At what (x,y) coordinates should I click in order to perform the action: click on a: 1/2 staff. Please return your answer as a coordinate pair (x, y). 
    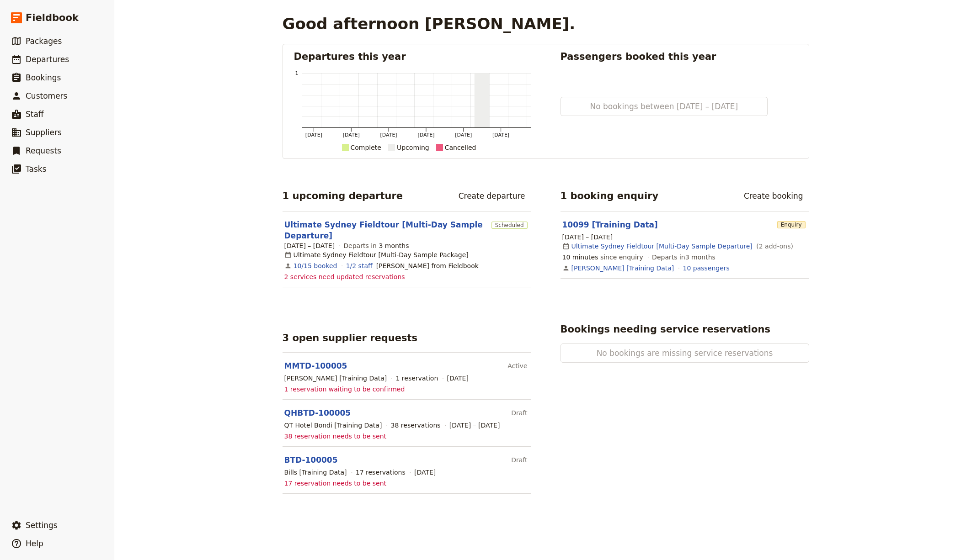
    Looking at the image, I should click on (359, 266).